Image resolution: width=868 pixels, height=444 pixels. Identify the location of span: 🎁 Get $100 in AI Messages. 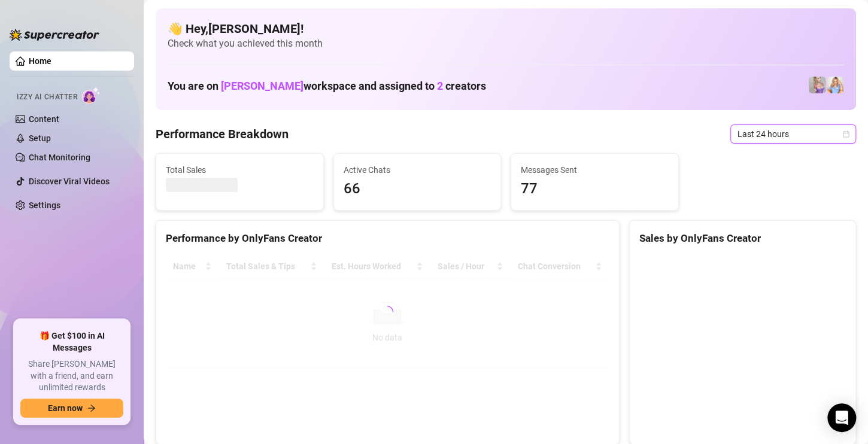
(72, 342).